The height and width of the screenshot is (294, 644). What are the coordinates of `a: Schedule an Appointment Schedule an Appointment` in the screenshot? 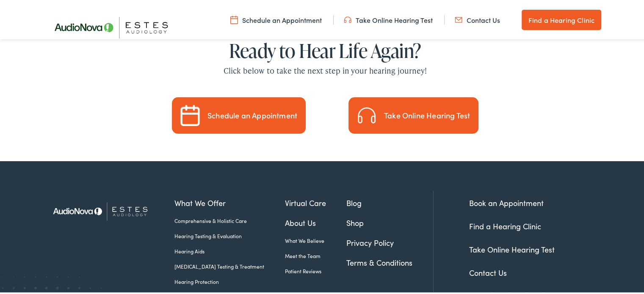 It's located at (239, 114).